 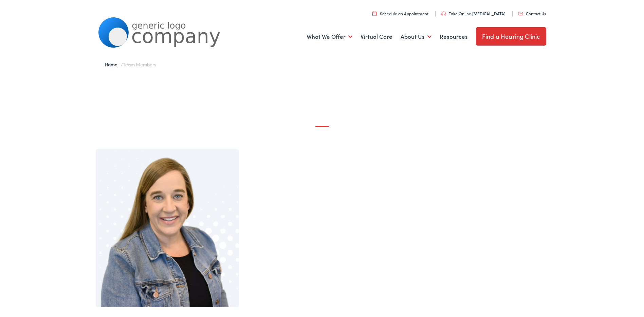 What do you see at coordinates (377, 37) in the screenshot?
I see `a: Virtual Care` at bounding box center [377, 37].